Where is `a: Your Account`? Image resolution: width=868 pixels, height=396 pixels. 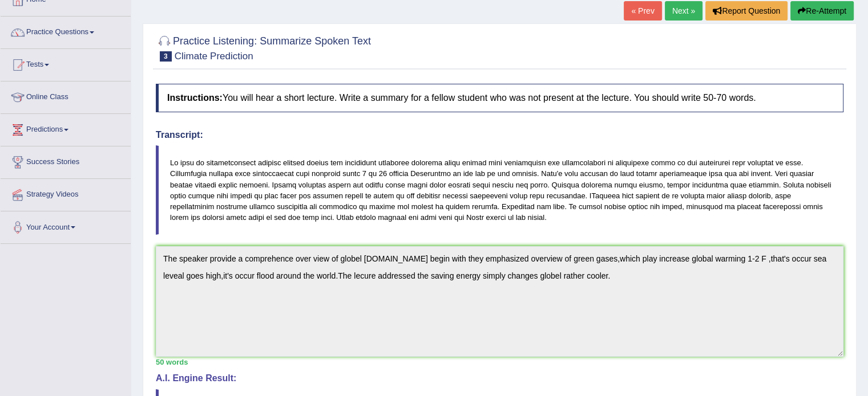 a: Your Account is located at coordinates (66, 226).